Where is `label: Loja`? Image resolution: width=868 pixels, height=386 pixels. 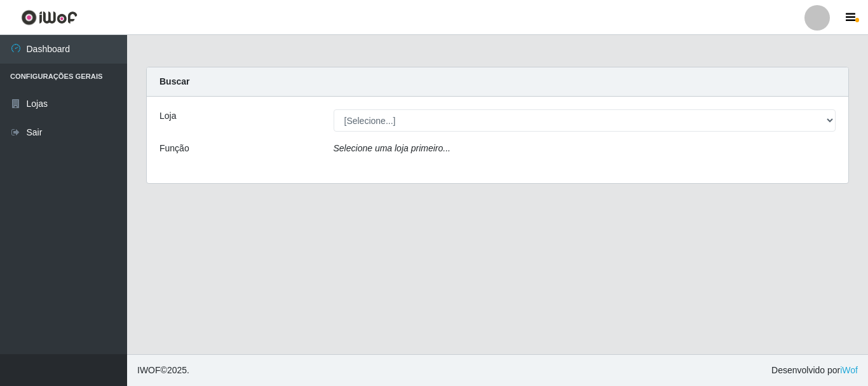
label: Loja is located at coordinates (168, 115).